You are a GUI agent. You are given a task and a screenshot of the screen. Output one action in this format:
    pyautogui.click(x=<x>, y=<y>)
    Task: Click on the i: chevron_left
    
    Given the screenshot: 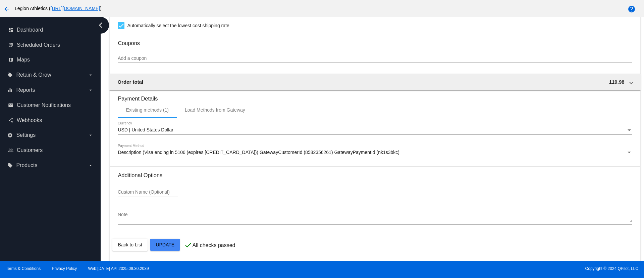 What is the action you would take?
    pyautogui.click(x=101, y=25)
    